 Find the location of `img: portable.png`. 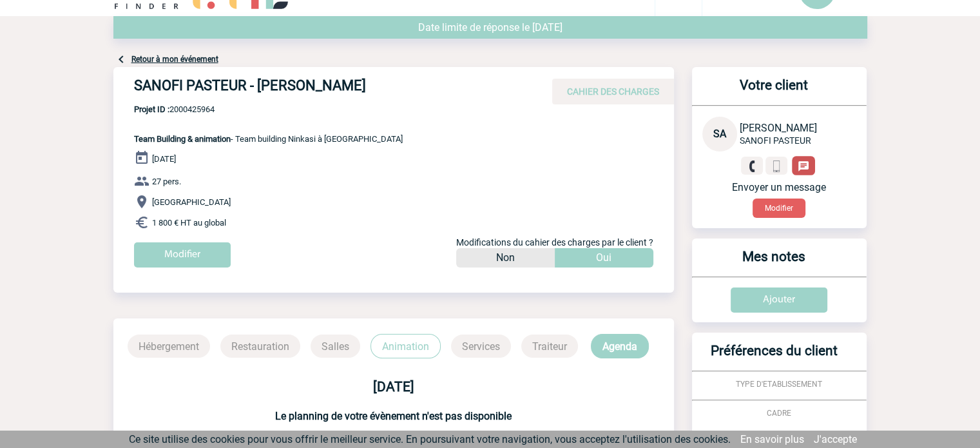

img: portable.png is located at coordinates (776, 167).